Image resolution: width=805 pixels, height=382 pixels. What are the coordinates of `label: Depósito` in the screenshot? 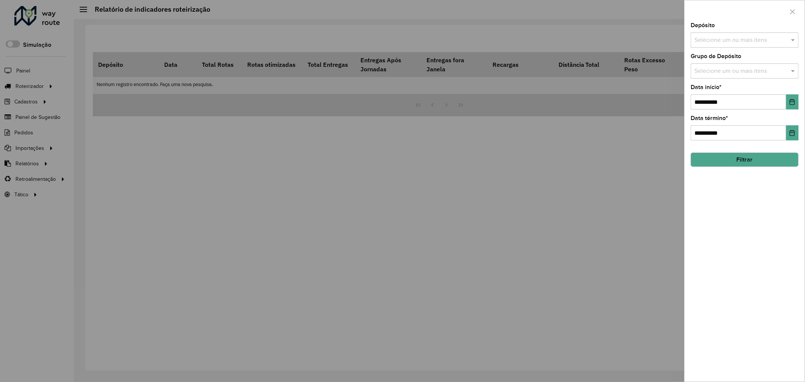 It's located at (702, 25).